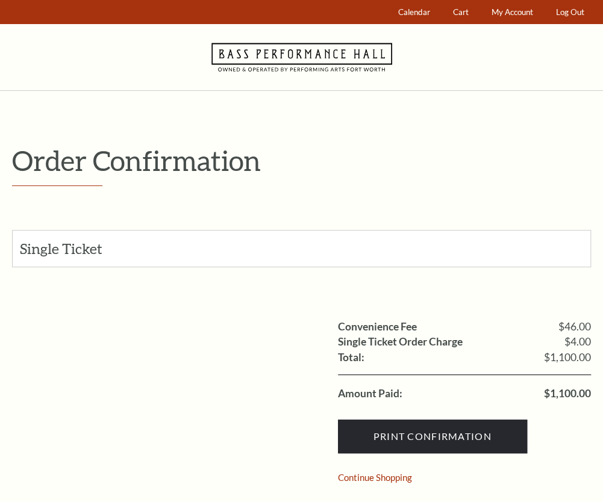  What do you see at coordinates (432, 437) in the screenshot?
I see `input: Print Confirmation` at bounding box center [432, 437].